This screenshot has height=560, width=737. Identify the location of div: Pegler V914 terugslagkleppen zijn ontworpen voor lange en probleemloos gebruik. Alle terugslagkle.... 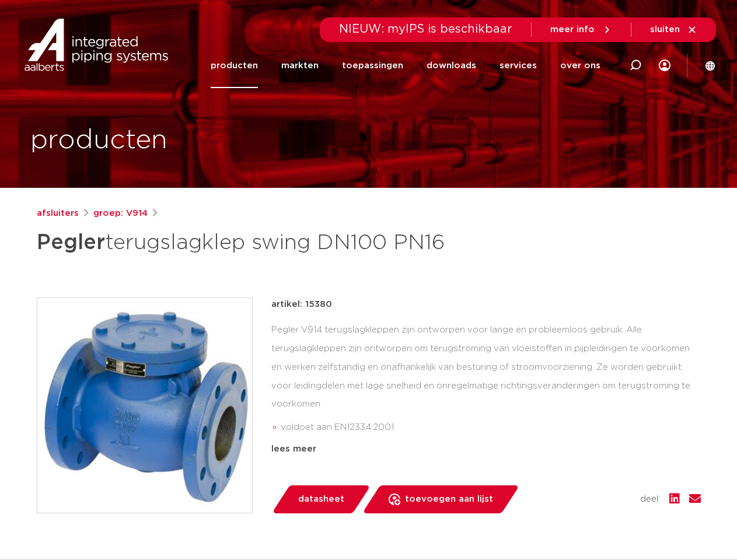
(486, 379).